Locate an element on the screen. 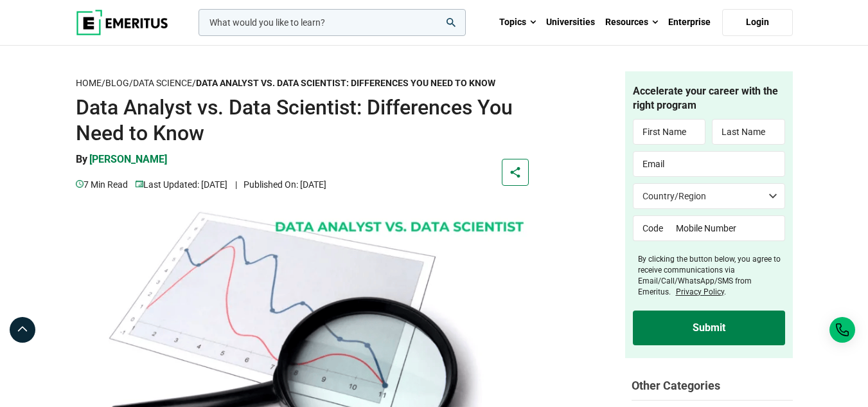 The image size is (868, 407). input: Submit is located at coordinates (708, 328).